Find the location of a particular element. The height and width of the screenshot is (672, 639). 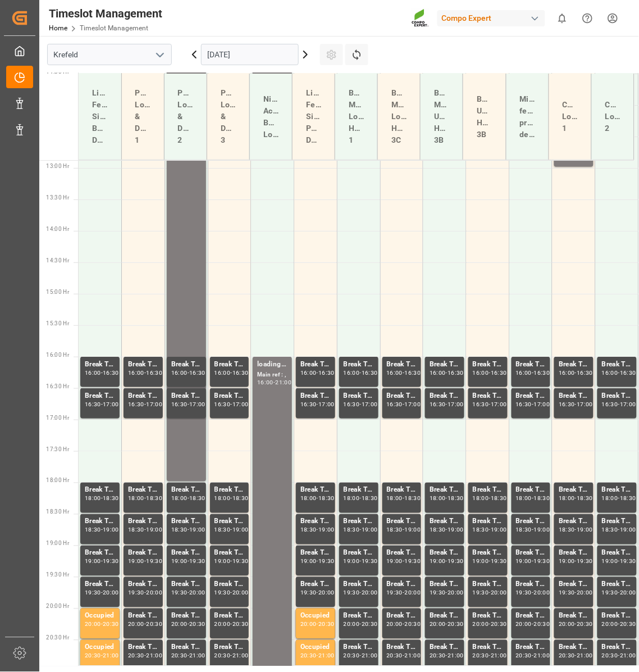

button: open menu is located at coordinates (160, 55).